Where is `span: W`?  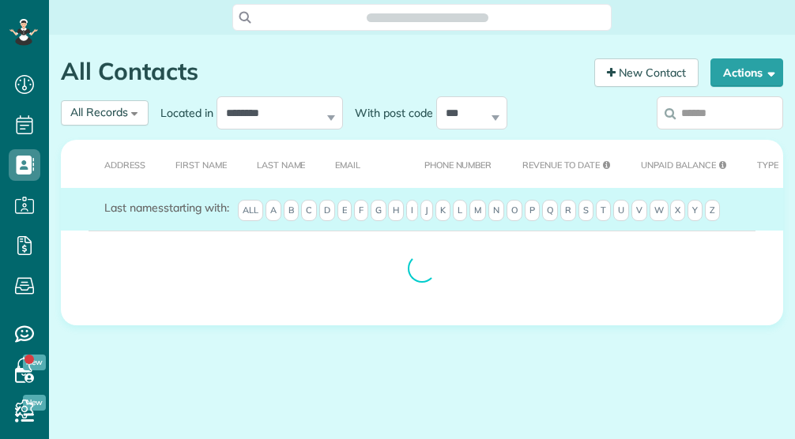
span: W is located at coordinates (659, 211).